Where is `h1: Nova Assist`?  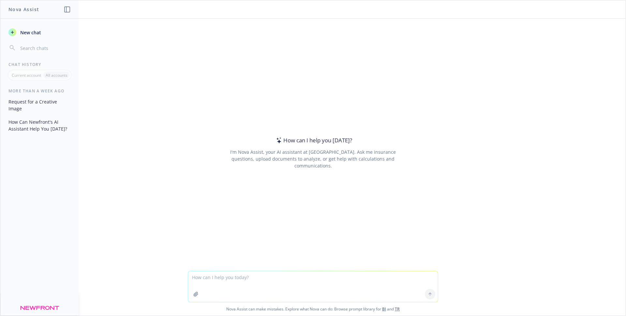
h1: Nova Assist is located at coordinates (24, 9).